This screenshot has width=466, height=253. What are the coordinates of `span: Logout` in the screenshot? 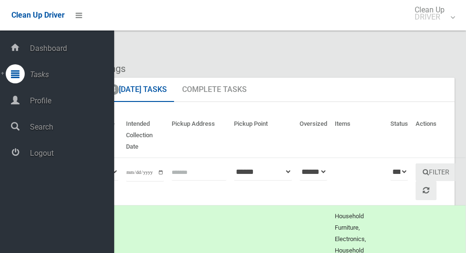 It's located at (70, 153).